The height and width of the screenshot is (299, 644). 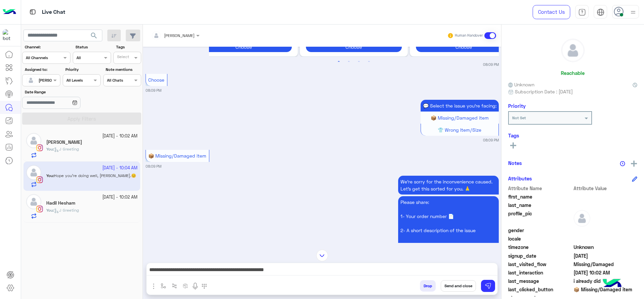 I want to click on span: signup_date, so click(x=540, y=255).